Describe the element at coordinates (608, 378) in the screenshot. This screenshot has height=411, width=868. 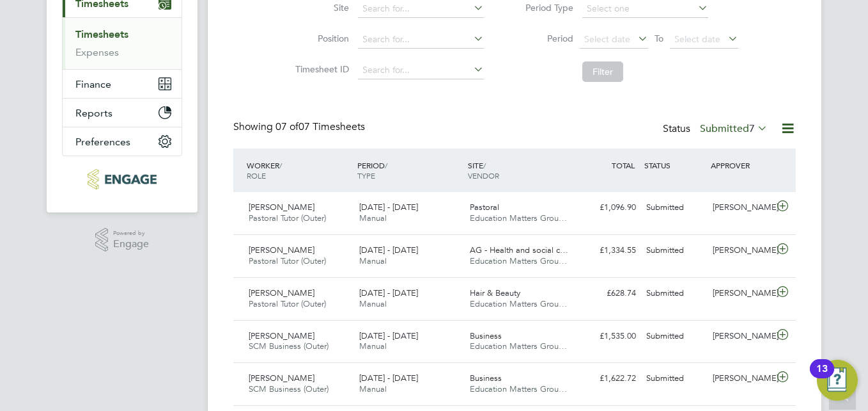
I see `div: £1,622.72` at that location.